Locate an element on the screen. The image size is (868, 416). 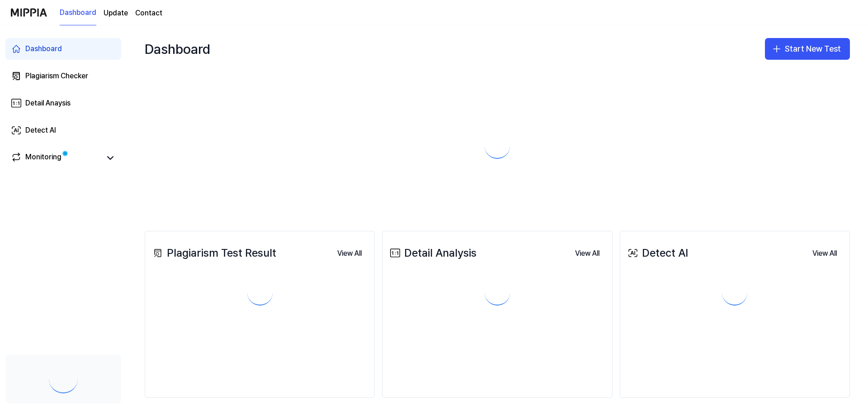
a: Monitoring is located at coordinates (56, 158).